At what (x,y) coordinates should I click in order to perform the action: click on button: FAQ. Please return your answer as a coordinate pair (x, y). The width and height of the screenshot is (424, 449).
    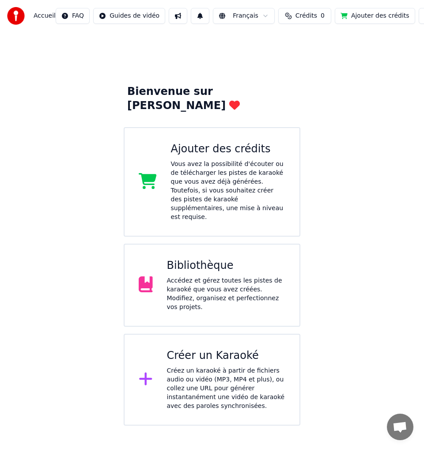
    Looking at the image, I should click on (72, 16).